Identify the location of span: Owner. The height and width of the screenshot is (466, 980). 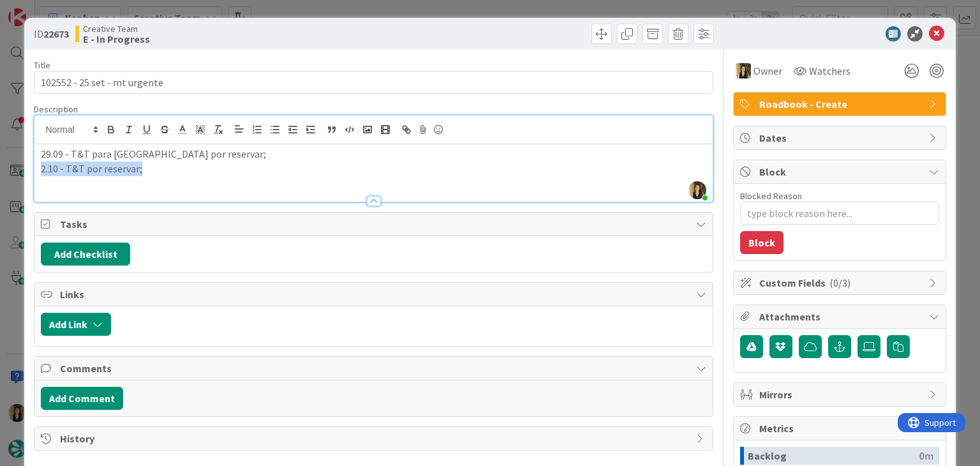
(767, 71).